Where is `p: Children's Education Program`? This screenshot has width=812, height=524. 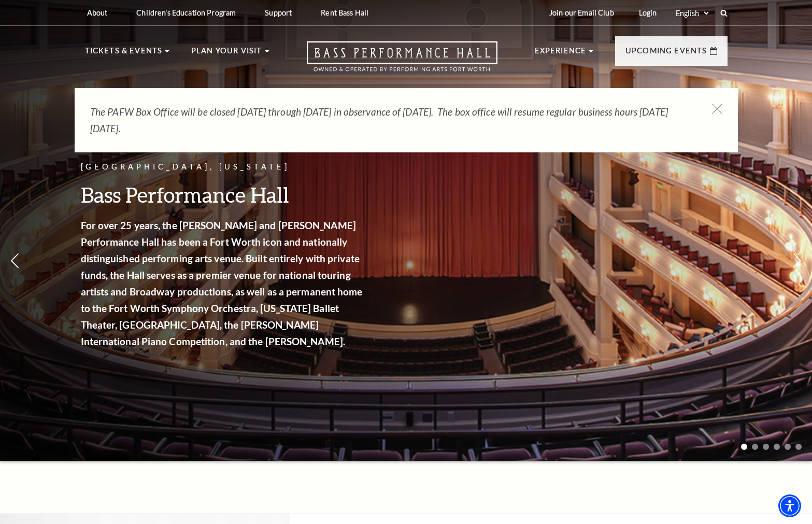
p: Children's Education Program is located at coordinates (186, 12).